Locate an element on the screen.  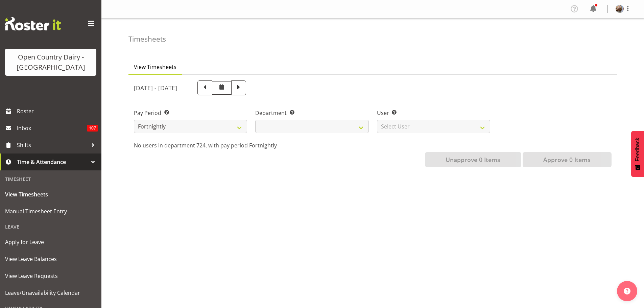
button: Approve 0 Items is located at coordinates (567, 159).